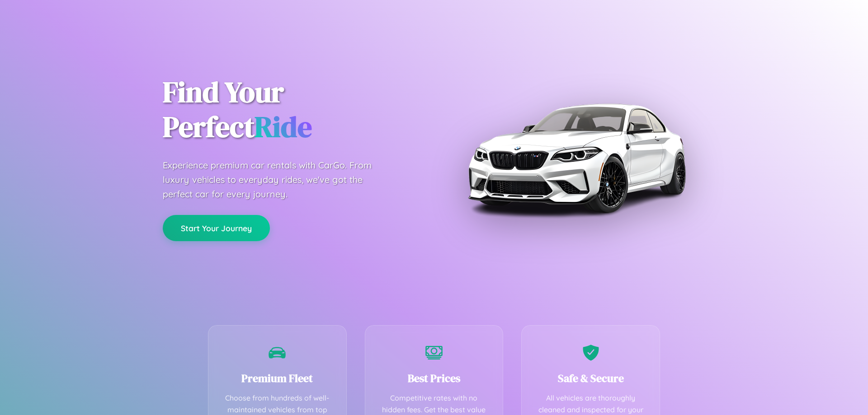 The image size is (868, 415). Describe the element at coordinates (275, 180) in the screenshot. I see `p: Experience premium car rentals with CarGo. From luxury vehicles to everyday rides, we've got the ...` at that location.